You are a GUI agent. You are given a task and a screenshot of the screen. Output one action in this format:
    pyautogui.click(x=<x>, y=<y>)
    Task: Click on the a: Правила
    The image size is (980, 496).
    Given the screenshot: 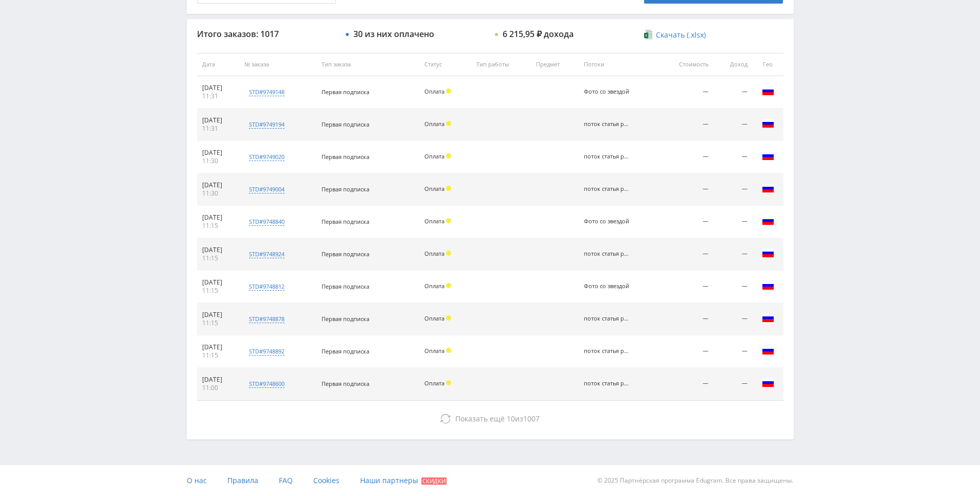 What is the action you would take?
    pyautogui.click(x=243, y=480)
    